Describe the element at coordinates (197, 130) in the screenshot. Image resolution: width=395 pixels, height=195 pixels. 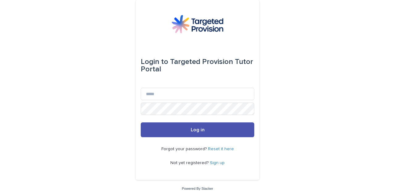
I see `button: Log in` at that location.